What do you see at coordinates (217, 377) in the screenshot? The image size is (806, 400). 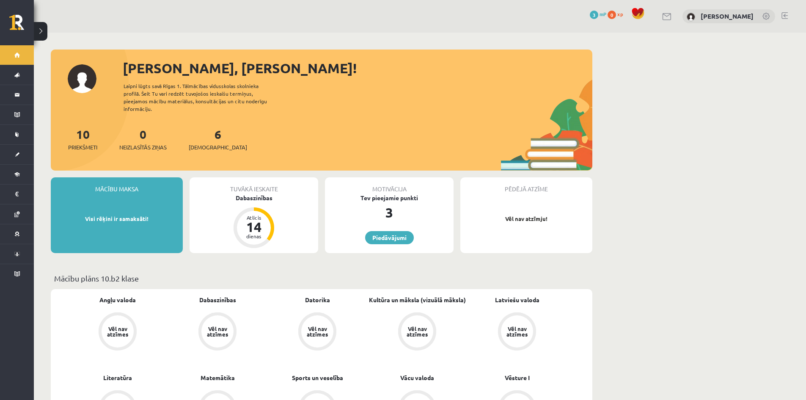 I see `a: Matemātika` at bounding box center [217, 377].